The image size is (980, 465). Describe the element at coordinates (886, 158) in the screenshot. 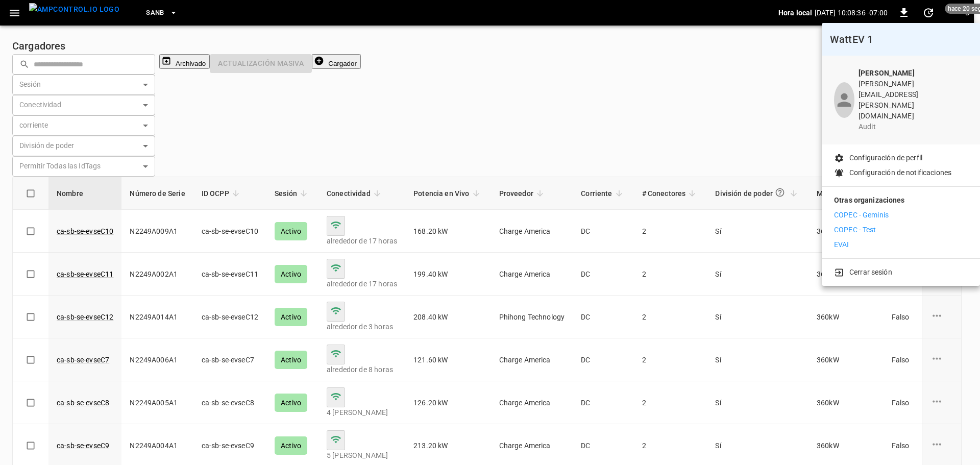

I see `p: Configuración de perfil` at that location.